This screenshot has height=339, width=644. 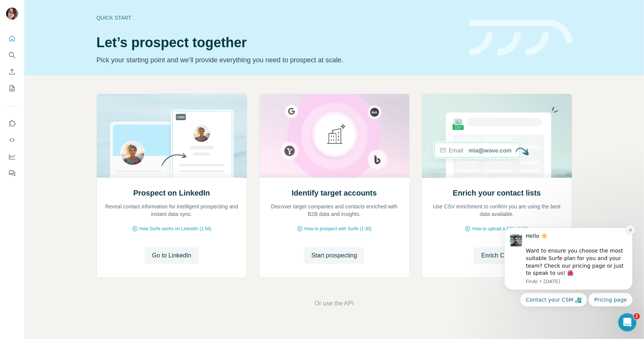 What do you see at coordinates (500, 229) in the screenshot?
I see `span: How to upload a CSV (2:59)` at bounding box center [500, 229].